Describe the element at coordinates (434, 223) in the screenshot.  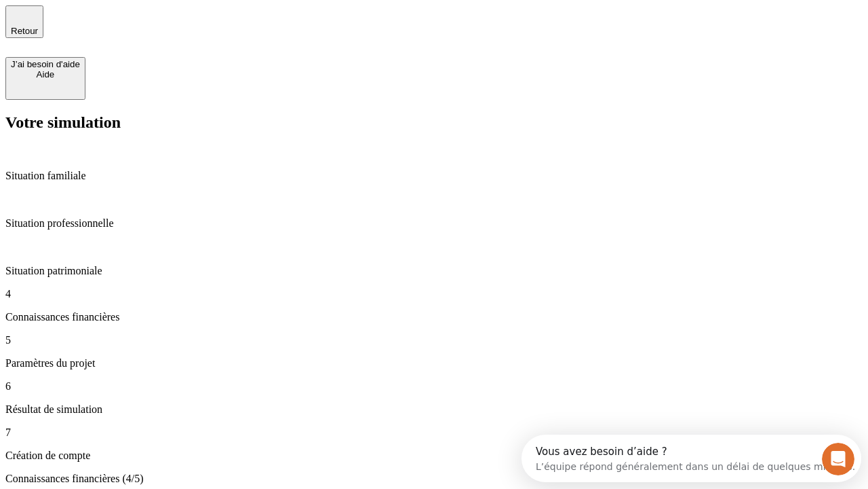
I see `p: Situation professionnelle` at that location.